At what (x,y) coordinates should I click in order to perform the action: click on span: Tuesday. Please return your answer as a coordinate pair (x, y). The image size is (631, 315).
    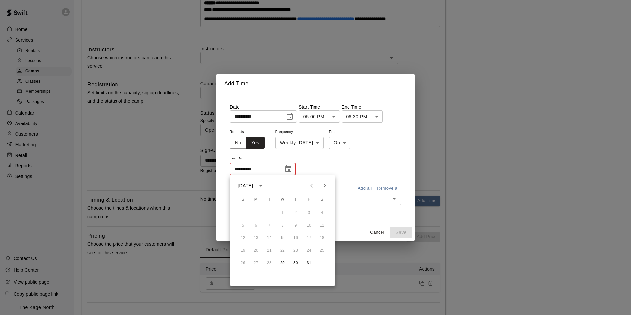
    Looking at the image, I should click on (269, 200).